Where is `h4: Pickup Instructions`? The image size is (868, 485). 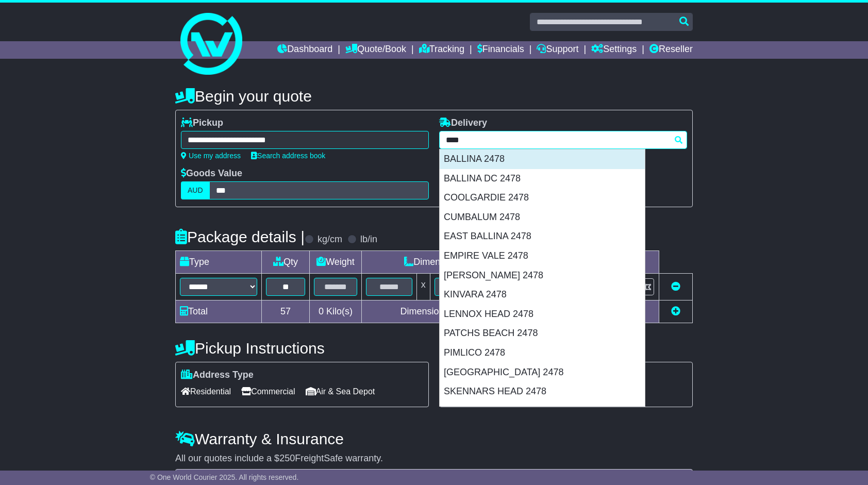 h4: Pickup Instructions is located at coordinates (302, 348).